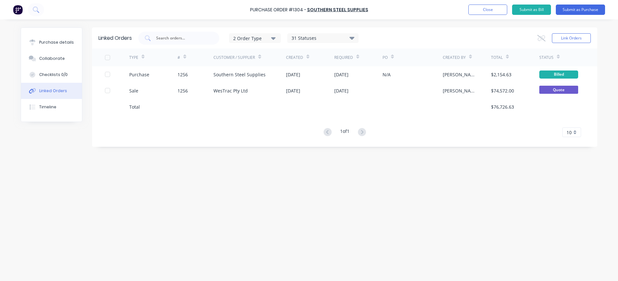  Describe the element at coordinates (344, 132) in the screenshot. I see `div: 1 of 1` at that location.